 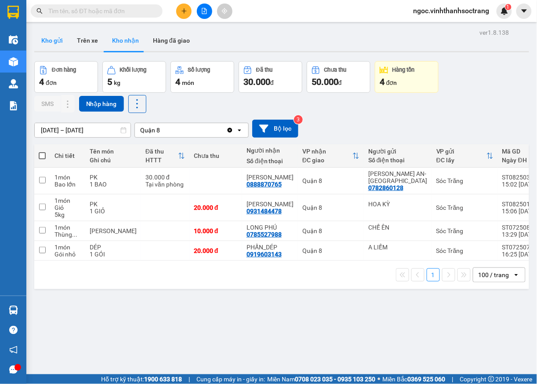 I want to click on div: Tên món, so click(x=113, y=151).